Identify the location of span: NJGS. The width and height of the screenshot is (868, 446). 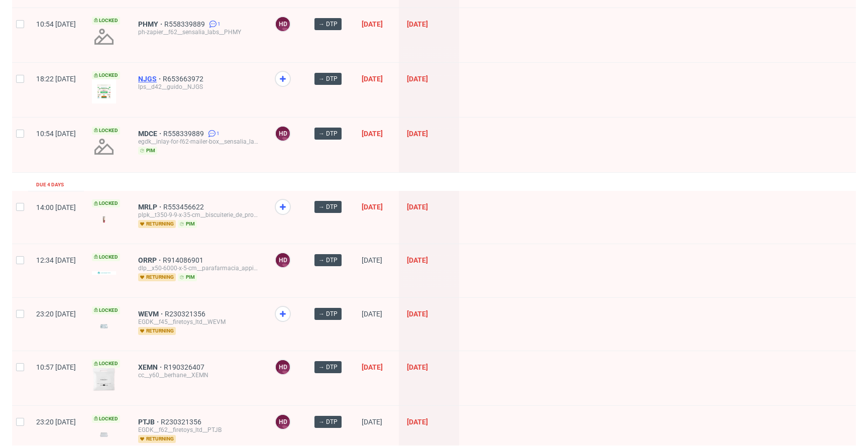
(150, 79).